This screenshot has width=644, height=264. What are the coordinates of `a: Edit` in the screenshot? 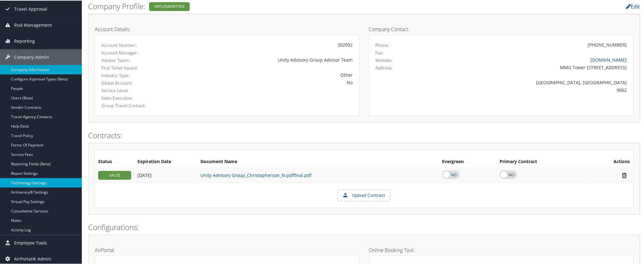 It's located at (633, 6).